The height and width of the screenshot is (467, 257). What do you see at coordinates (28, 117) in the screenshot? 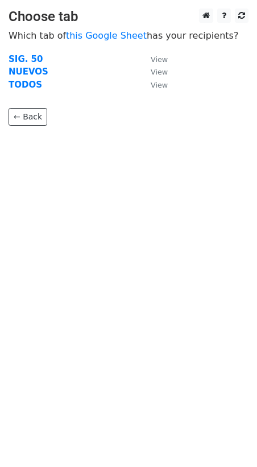
I see `a: ← Back` at bounding box center [28, 117].